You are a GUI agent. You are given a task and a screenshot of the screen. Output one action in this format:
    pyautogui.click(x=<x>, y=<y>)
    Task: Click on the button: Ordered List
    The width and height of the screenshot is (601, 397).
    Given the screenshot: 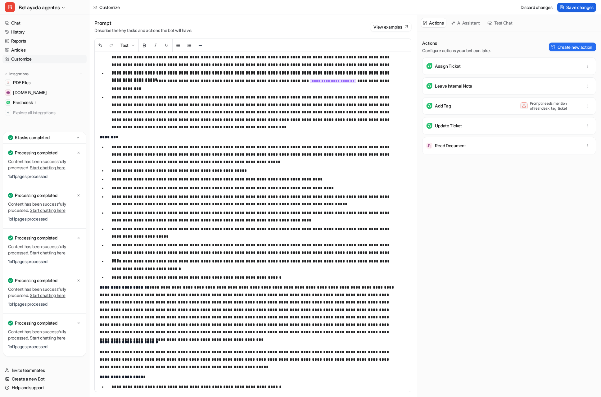 What is the action you would take?
    pyautogui.click(x=189, y=45)
    